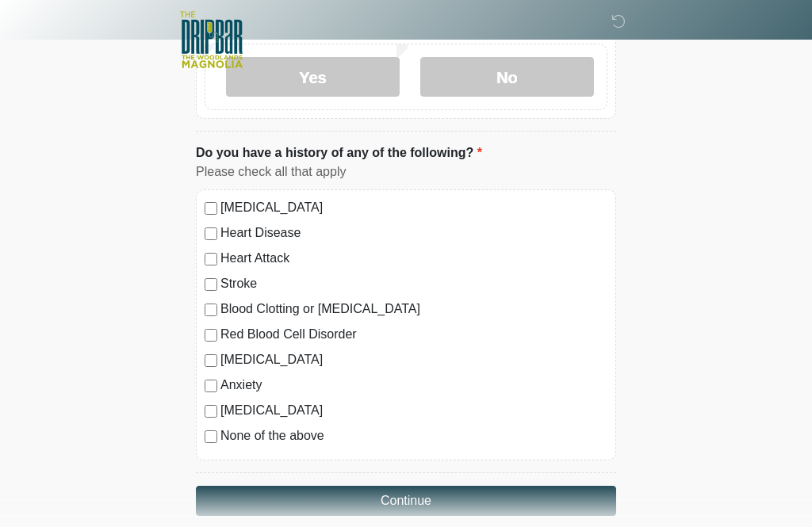 This screenshot has width=812, height=527. What do you see at coordinates (414, 335) in the screenshot?
I see `label: Red Blood Cell Disorder` at bounding box center [414, 335].